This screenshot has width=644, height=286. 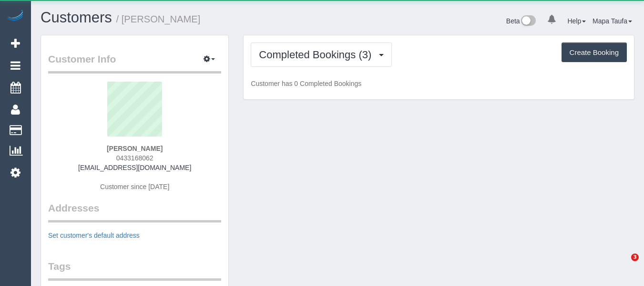 I want to click on a: Automaid Logo, so click(x=15, y=16).